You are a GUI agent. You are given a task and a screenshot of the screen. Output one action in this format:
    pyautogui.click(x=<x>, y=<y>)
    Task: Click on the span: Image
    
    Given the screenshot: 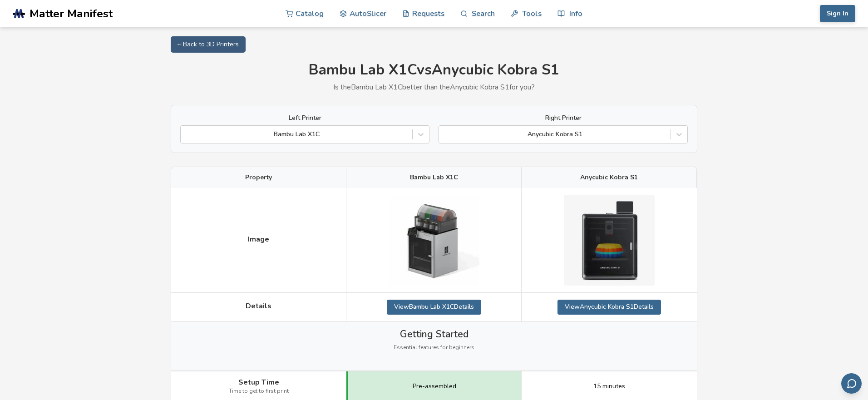 What is the action you would take?
    pyautogui.click(x=258, y=239)
    